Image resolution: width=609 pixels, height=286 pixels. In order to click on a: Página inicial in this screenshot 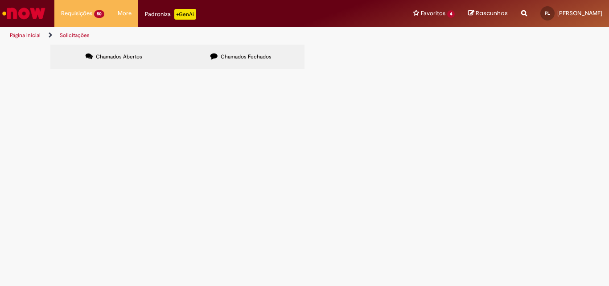, I will do `click(25, 35)`.